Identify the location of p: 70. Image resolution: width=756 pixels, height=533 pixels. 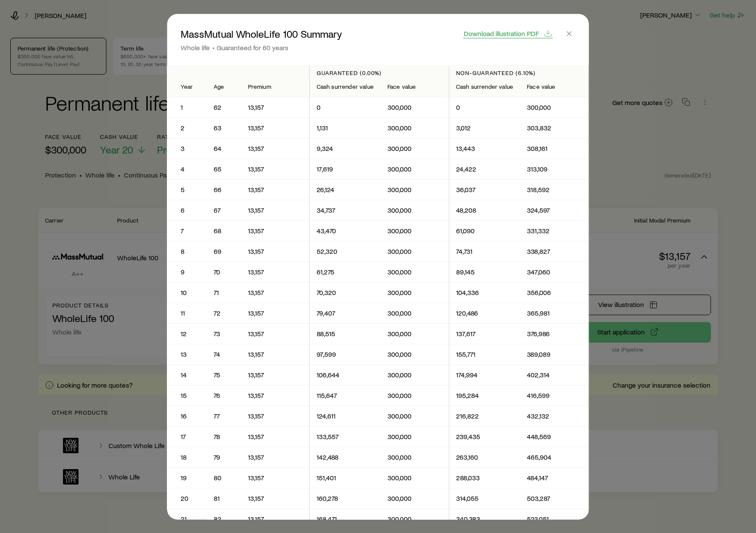
(224, 272).